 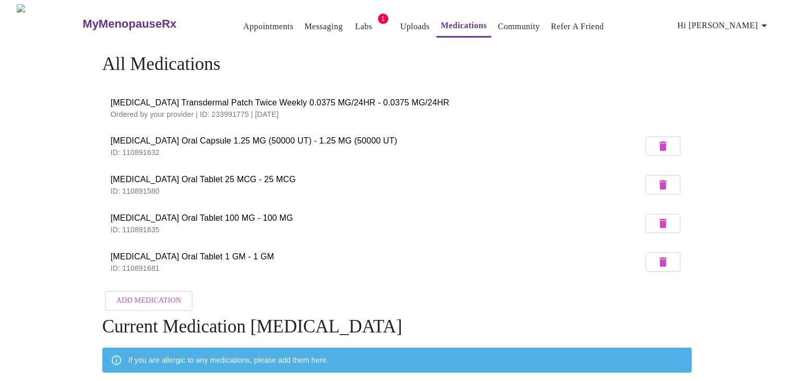 What do you see at coordinates (519, 27) in the screenshot?
I see `button: Community` at bounding box center [519, 27].